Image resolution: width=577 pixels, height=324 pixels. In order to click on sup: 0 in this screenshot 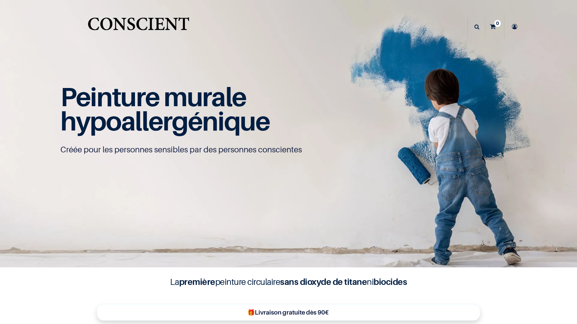, I will do `click(497, 23)`.